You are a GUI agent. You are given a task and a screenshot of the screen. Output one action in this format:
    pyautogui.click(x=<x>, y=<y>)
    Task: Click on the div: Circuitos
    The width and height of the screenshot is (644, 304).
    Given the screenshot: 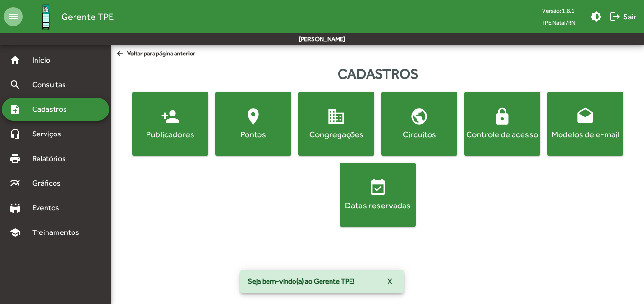 What is the action you would take?
    pyautogui.click(x=419, y=134)
    